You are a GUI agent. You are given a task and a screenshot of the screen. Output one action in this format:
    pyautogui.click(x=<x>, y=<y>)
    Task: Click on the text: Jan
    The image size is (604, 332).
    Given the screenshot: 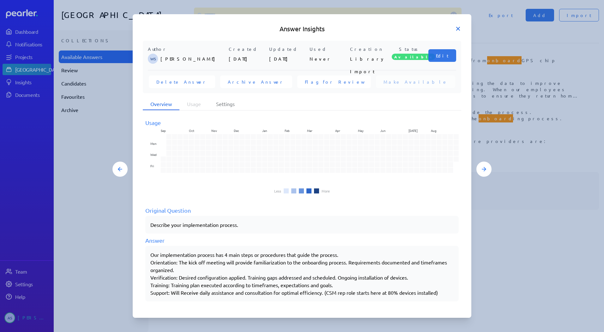 What is the action you would take?
    pyautogui.click(x=265, y=130)
    